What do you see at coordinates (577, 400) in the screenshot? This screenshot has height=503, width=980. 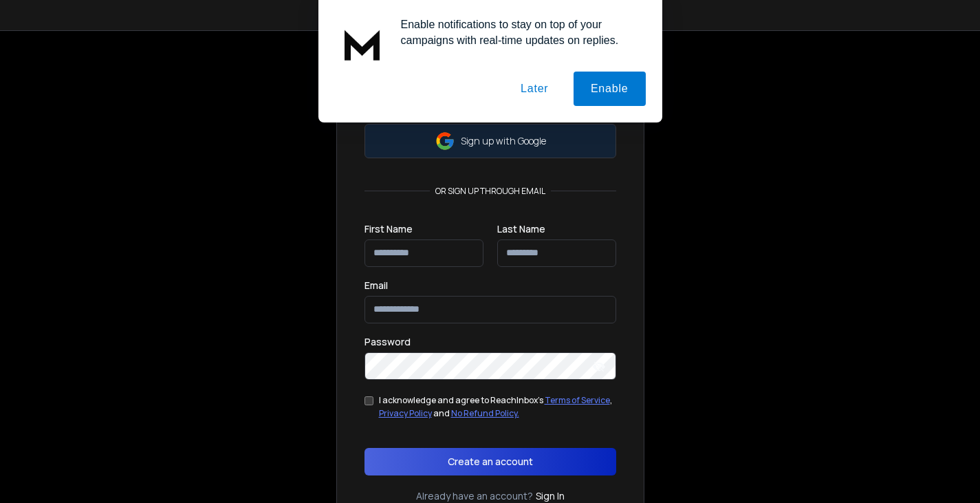 I see `a: Terms of Service` at bounding box center [577, 400].